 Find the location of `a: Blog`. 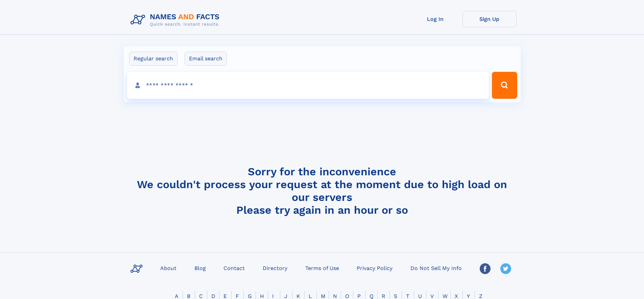

a: Blog is located at coordinates (200, 268).